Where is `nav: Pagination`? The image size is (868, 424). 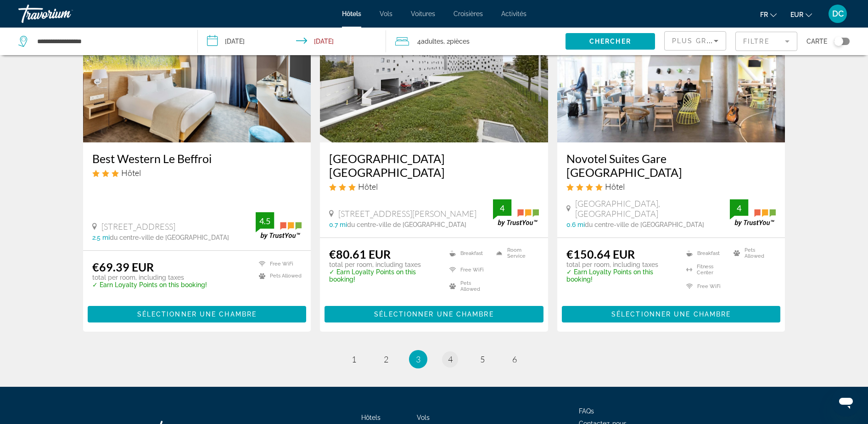
nav: Pagination is located at coordinates (434, 359).